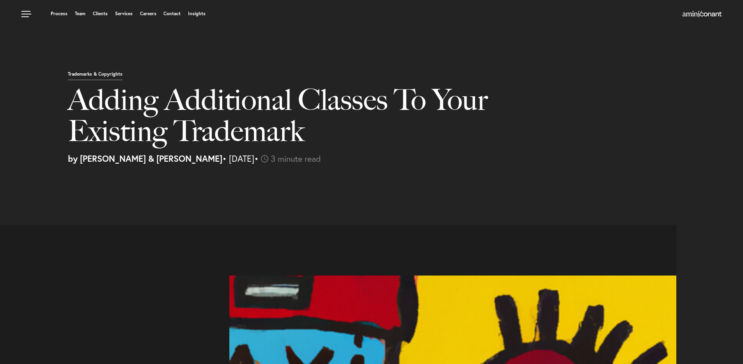 This screenshot has height=364, width=743. What do you see at coordinates (59, 14) in the screenshot?
I see `a: Process` at bounding box center [59, 14].